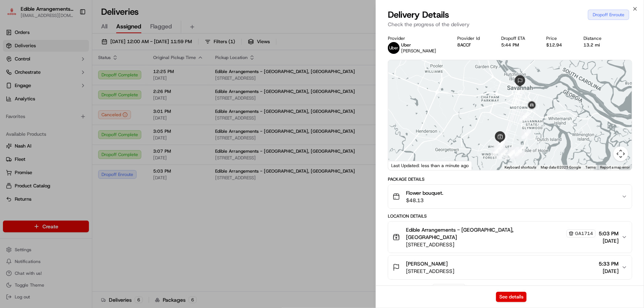 The image size is (644, 308). I want to click on span: Knowledge Base, so click(35, 111).